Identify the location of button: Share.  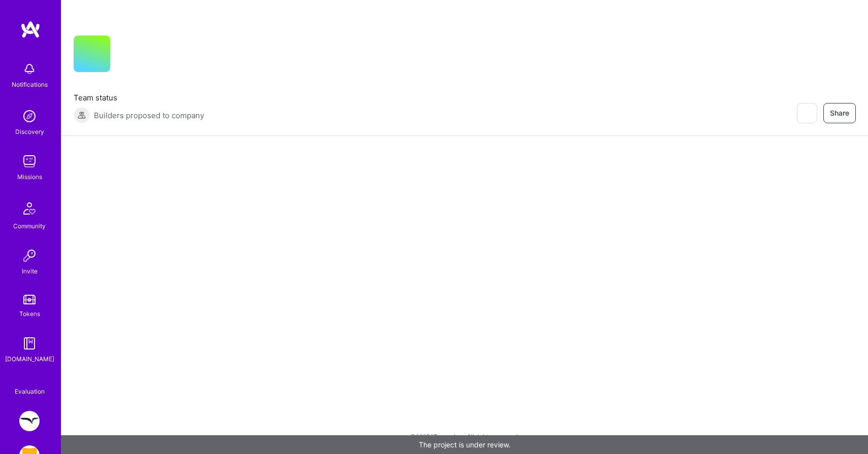
(840, 114).